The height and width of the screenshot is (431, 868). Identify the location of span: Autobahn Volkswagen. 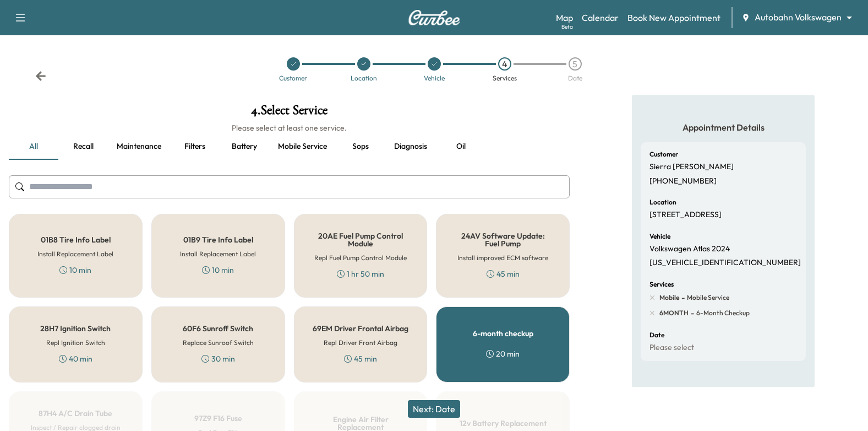
(798, 17).